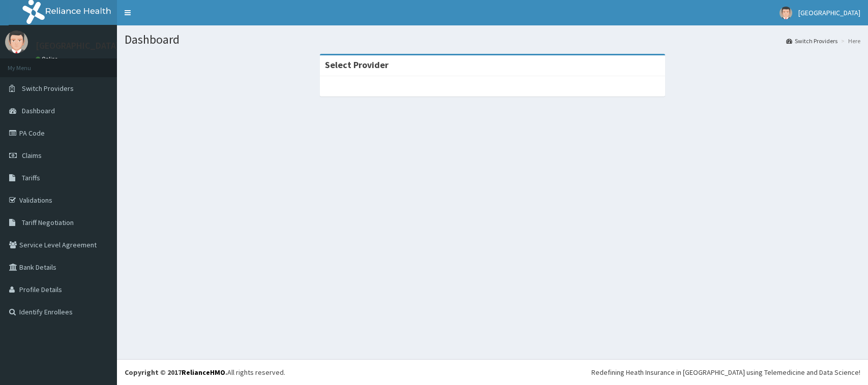 Image resolution: width=868 pixels, height=385 pixels. What do you see at coordinates (38, 110) in the screenshot?
I see `span: Dashboard` at bounding box center [38, 110].